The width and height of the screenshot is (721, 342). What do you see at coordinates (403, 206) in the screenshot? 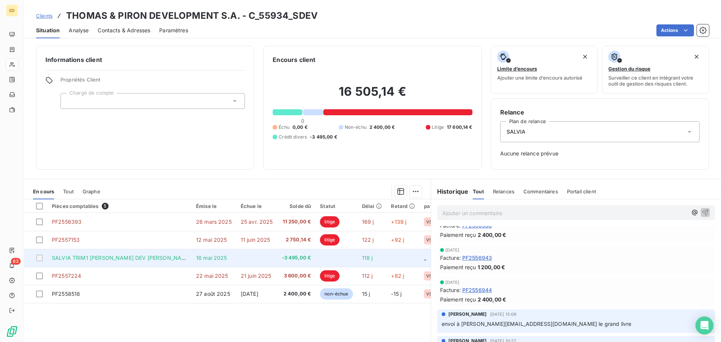
I see `div: Retard` at bounding box center [403, 206].